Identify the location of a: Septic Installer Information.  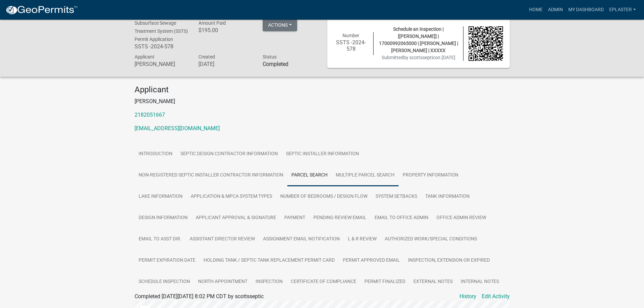
(323, 154).